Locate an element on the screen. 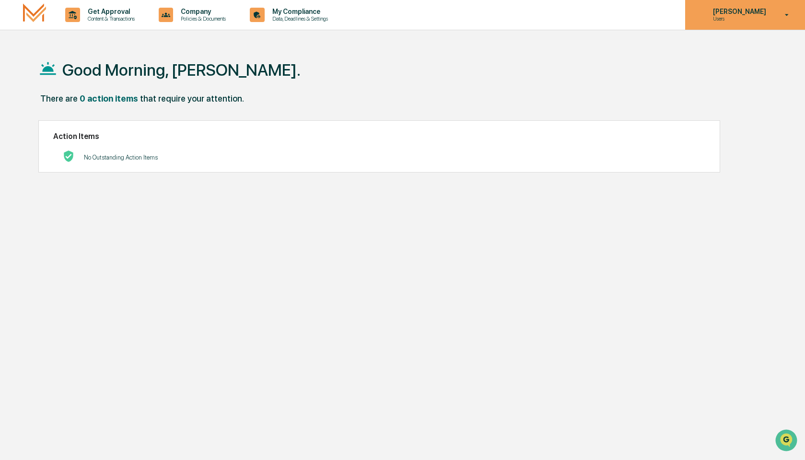 This screenshot has height=460, width=805. p: My Compliance is located at coordinates (299, 12).